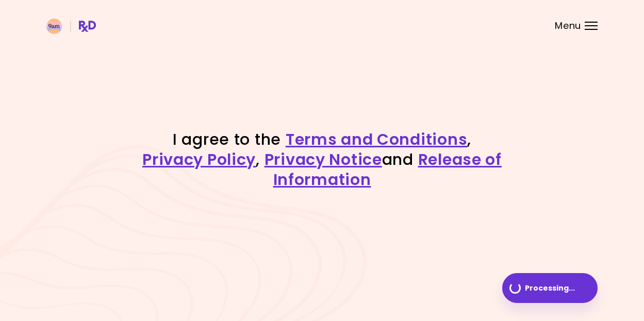  What do you see at coordinates (322, 159) in the screenshot?
I see `h1: I agree to the , , and` at bounding box center [322, 159].